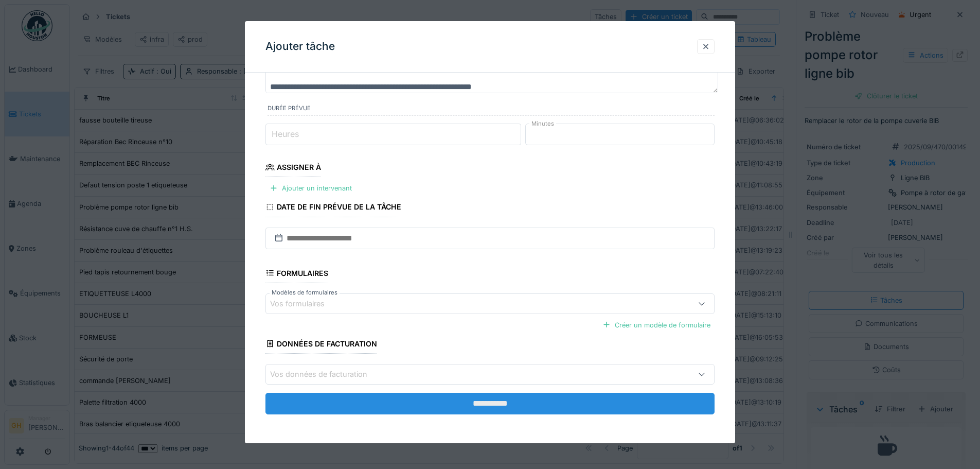  What do you see at coordinates (333, 208) in the screenshot?
I see `div: Date de fin prévue de la tâche` at bounding box center [333, 208].